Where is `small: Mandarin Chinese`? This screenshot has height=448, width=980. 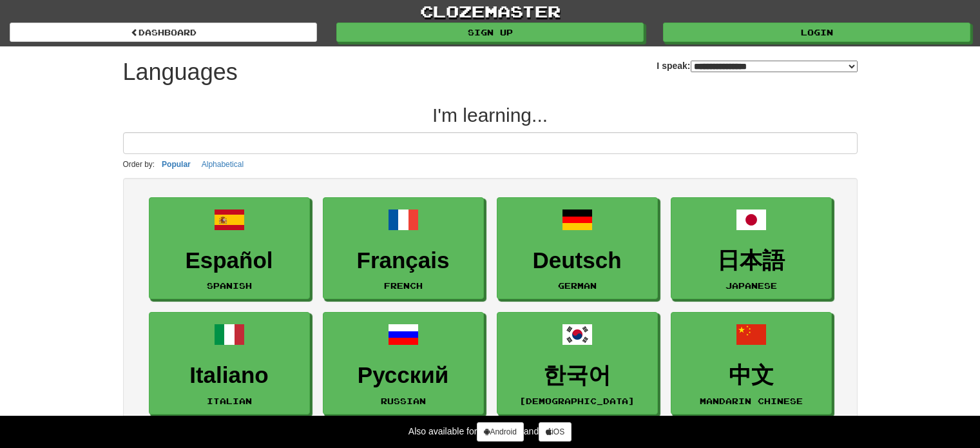 small: Mandarin Chinese is located at coordinates (752, 401).